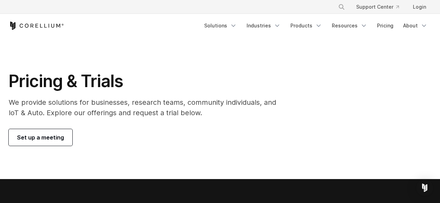  What do you see at coordinates (377, 7) in the screenshot?
I see `a: Support Center` at bounding box center [377, 7].